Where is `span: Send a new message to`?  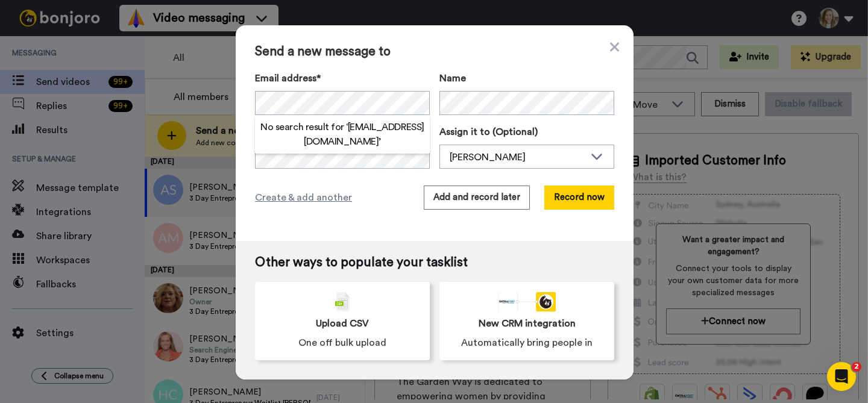 span: Send a new message to is located at coordinates (434, 52).